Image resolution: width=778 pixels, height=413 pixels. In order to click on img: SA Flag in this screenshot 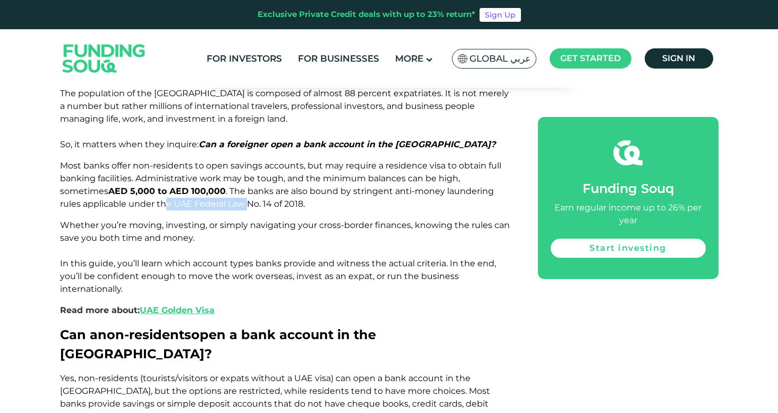, I will do `click(463, 58)`.